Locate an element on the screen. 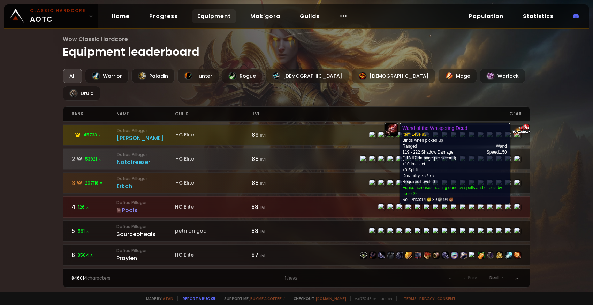  img: item-22942 is located at coordinates (499, 255).